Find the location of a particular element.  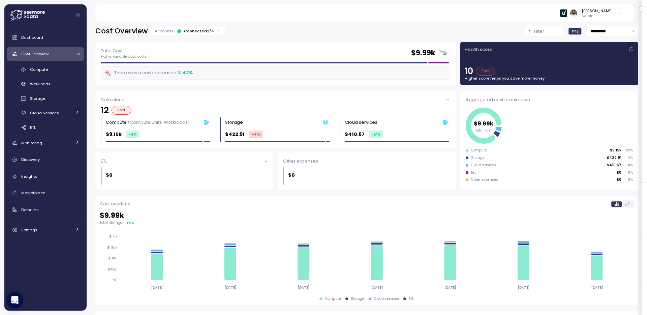

span: Dashboard is located at coordinates (32, 37).